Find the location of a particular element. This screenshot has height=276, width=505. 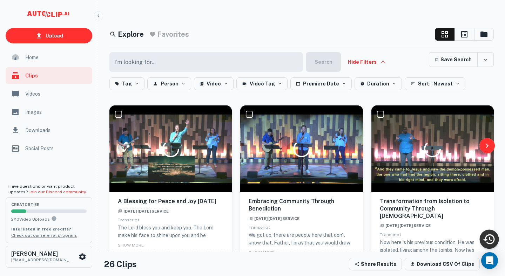

button: Save Search is located at coordinates (453, 60).